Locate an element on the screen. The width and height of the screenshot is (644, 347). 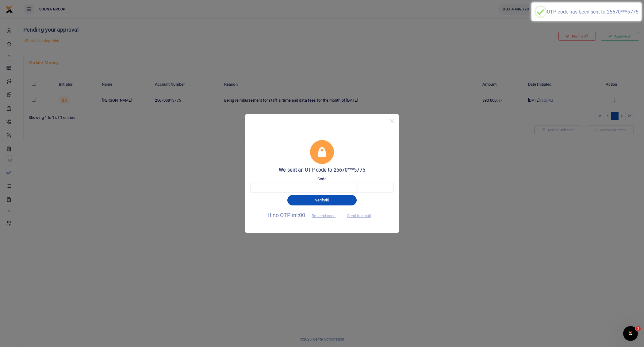
span: If no OTP in is located at coordinates (305, 215).